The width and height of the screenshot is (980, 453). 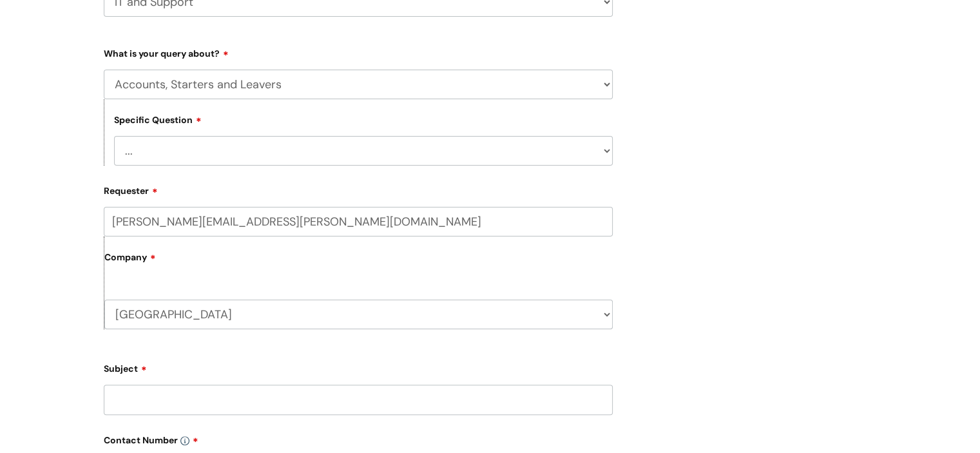 I want to click on label: Contact Number, so click(x=358, y=438).